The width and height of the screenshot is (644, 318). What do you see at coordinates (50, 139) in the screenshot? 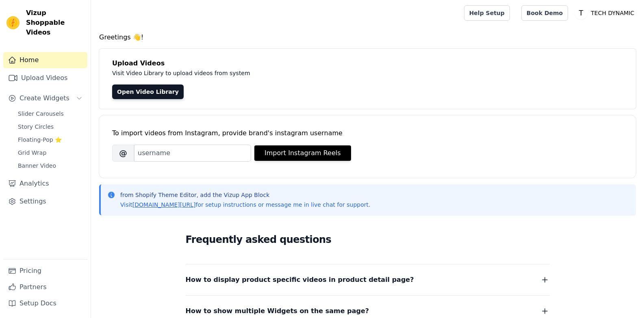
I see `a: Floating-Pop ⭐` at bounding box center [50, 139].